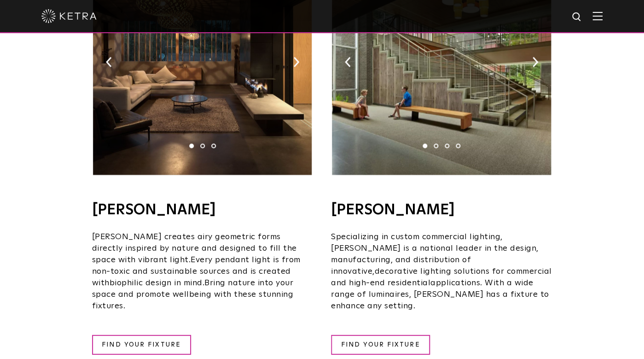 Image resolution: width=644 pixels, height=359 pixels. I want to click on span: Bring nature into your space and promote wellbeing with these stunning fixtures., so click(193, 294).